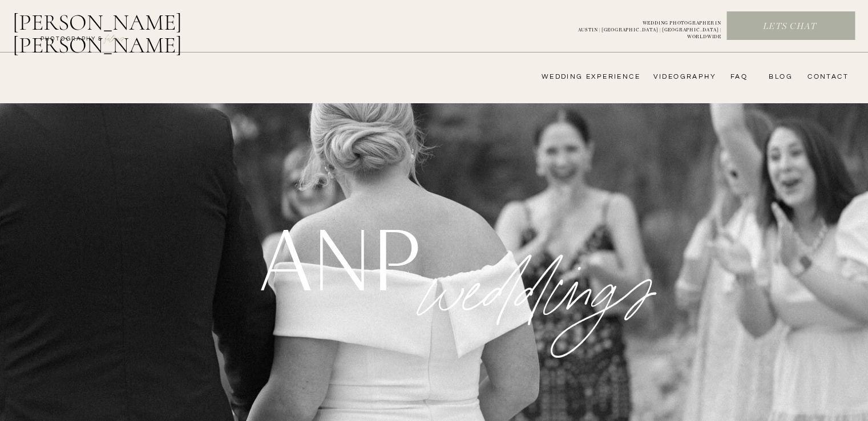 The height and width of the screenshot is (421, 868). I want to click on a: CONTACT, so click(826, 77).